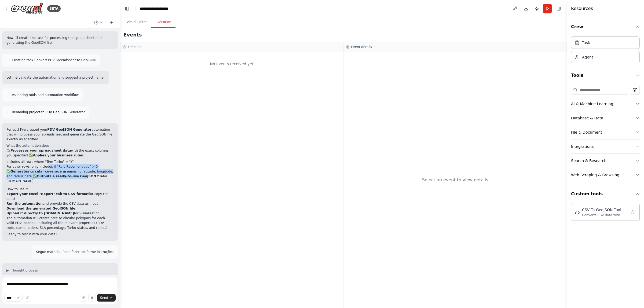 The height and width of the screenshot is (308, 644). Describe the element at coordinates (106, 298) in the screenshot. I see `button: Send` at that location.